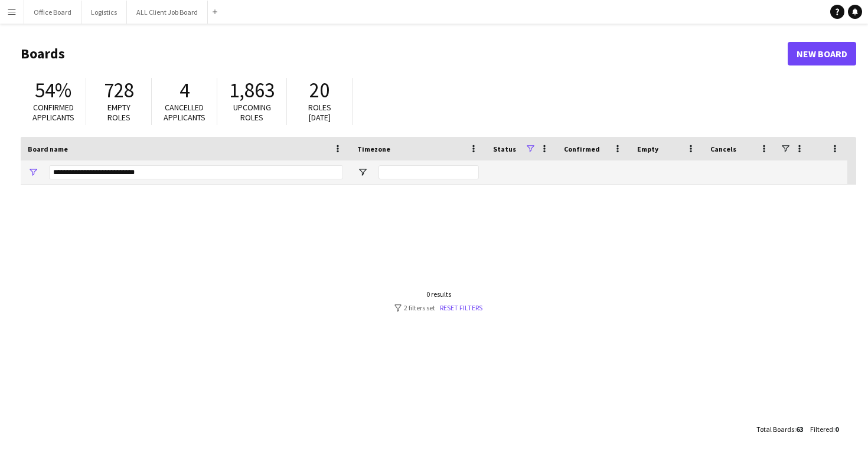 The width and height of the screenshot is (868, 459). Describe the element at coordinates (53, 112) in the screenshot. I see `span: Confirmed applicants` at that location.